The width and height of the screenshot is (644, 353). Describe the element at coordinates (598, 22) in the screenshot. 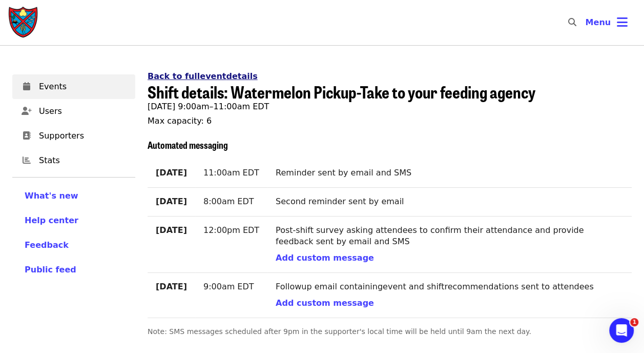

I see `span: Menu` at that location.